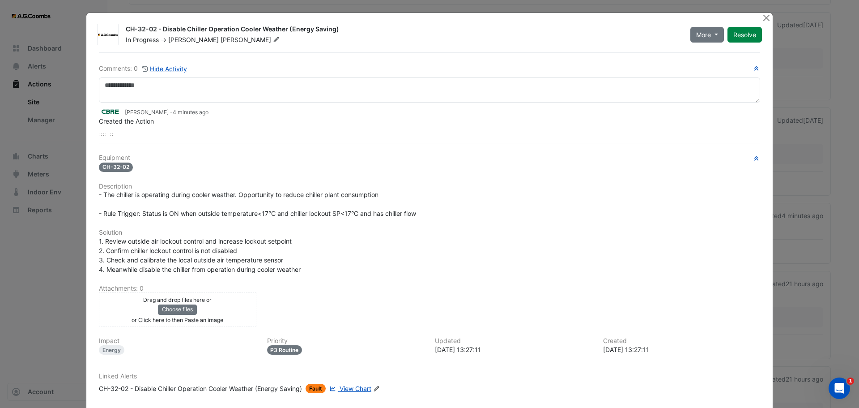 The image size is (859, 408). What do you see at coordinates (257, 204) in the screenshot?
I see `span: - The chiller is operating during cooler weather. Opportunity to reduce chiller plant consumption...` at bounding box center [257, 204].